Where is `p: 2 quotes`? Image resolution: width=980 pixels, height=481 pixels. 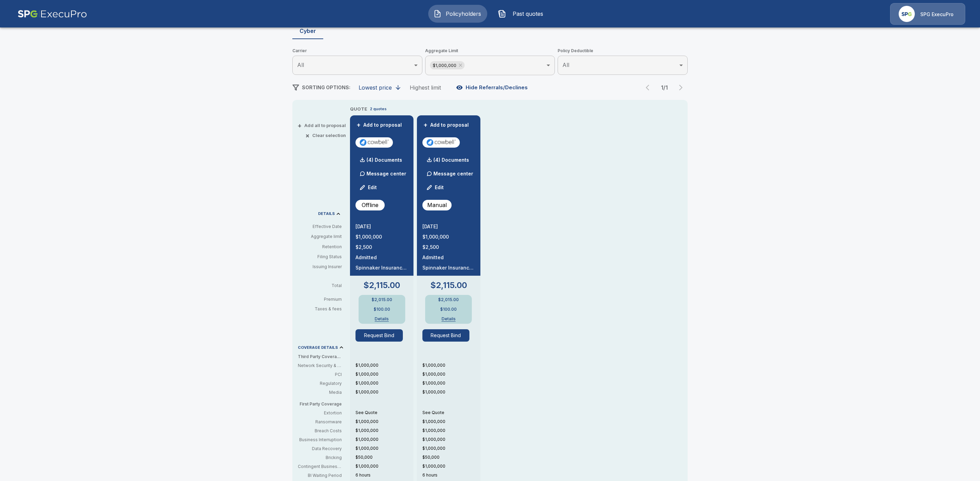 p: 2 quotes is located at coordinates (378, 109).